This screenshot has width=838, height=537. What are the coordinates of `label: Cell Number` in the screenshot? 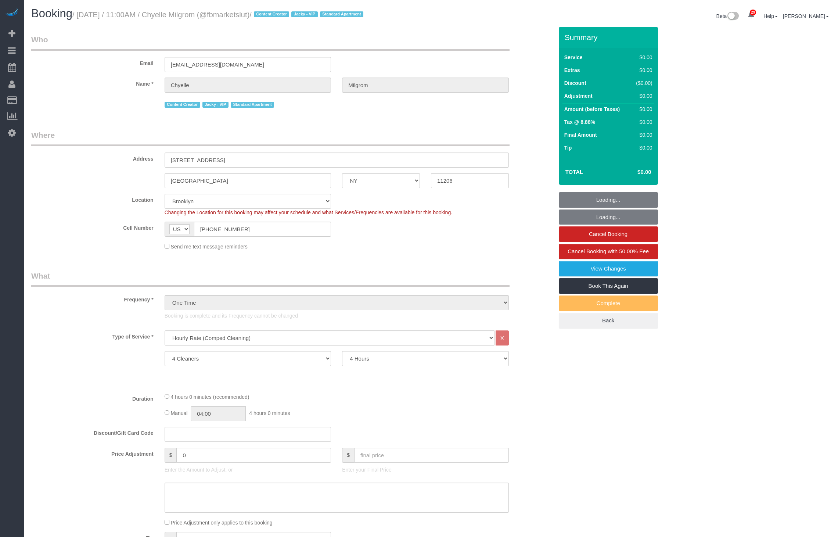 It's located at (92, 226).